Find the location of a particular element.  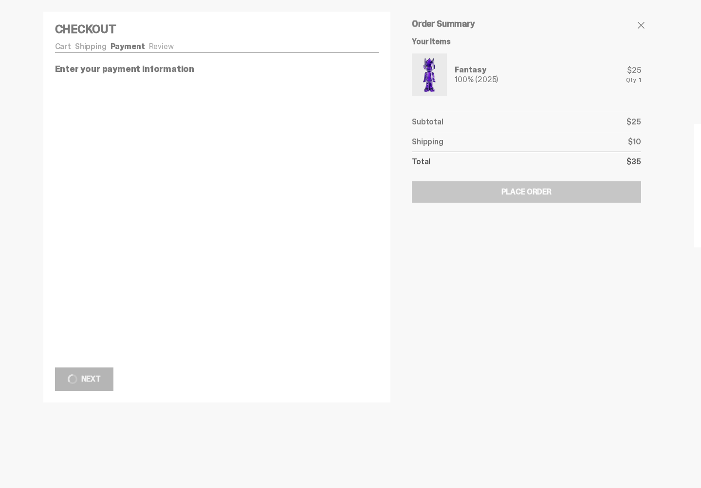

a: Cart is located at coordinates (63, 46).